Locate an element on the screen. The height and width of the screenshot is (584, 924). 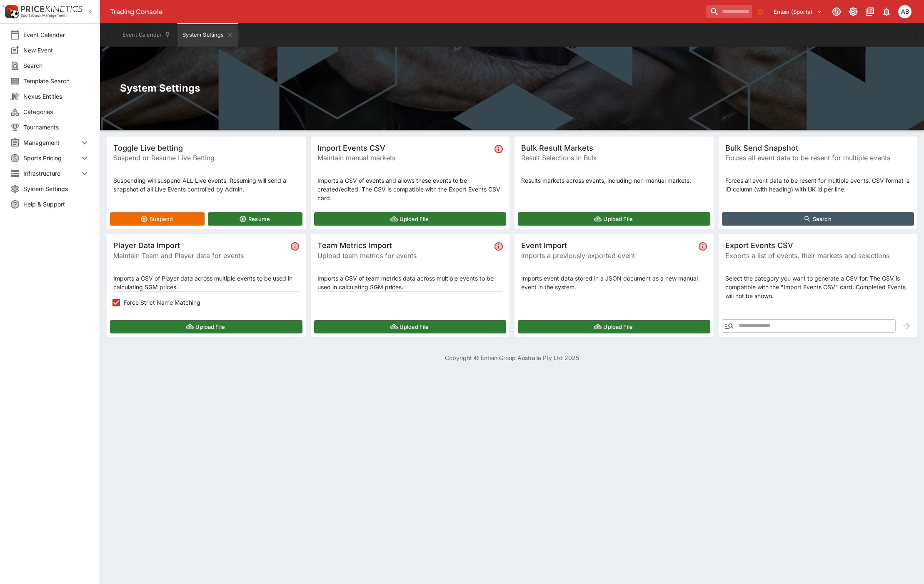
button: No Bookmarks is located at coordinates (760, 11).